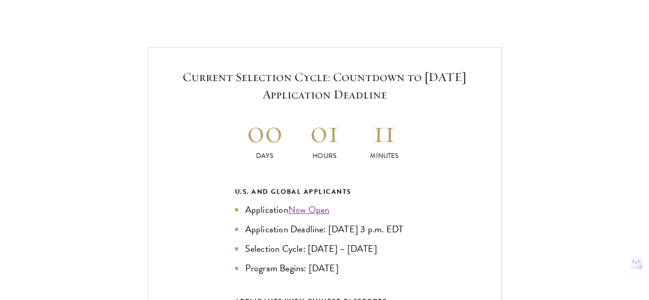 This screenshot has height=300, width=649. What do you see at coordinates (265, 156) in the screenshot?
I see `p: Days` at bounding box center [265, 156].